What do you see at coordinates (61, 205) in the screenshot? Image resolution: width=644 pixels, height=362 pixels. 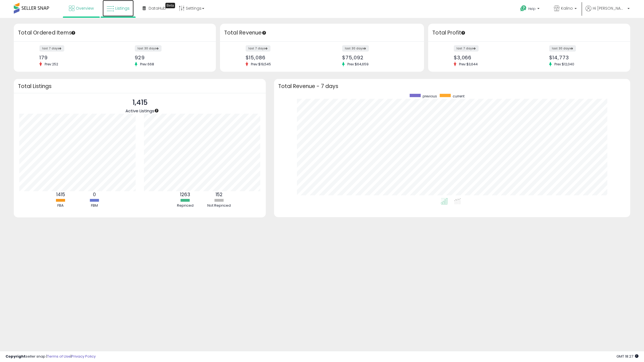 I see `div: FBA` at bounding box center [61, 205].